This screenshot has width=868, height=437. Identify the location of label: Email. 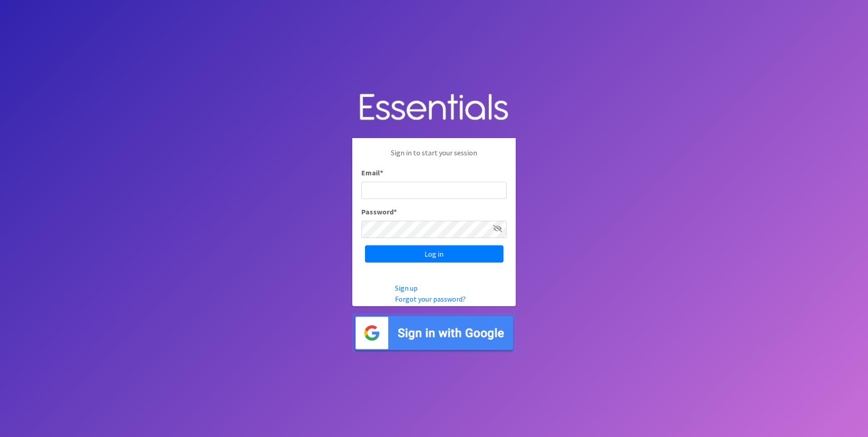
(372, 172).